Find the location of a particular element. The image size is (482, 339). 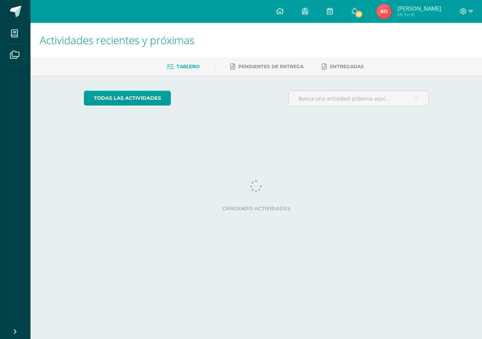

span: Entregadas is located at coordinates (347, 66).